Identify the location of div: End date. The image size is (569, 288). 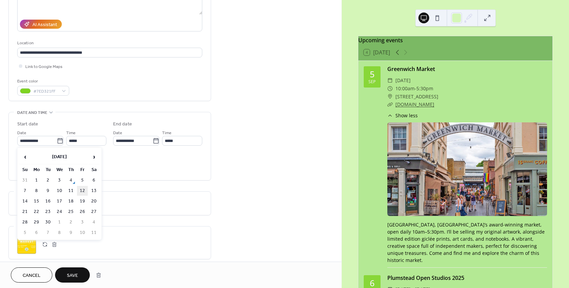
(123, 124).